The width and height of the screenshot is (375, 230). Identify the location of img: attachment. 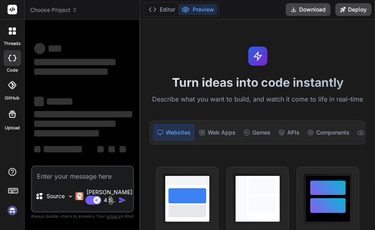
(110, 200).